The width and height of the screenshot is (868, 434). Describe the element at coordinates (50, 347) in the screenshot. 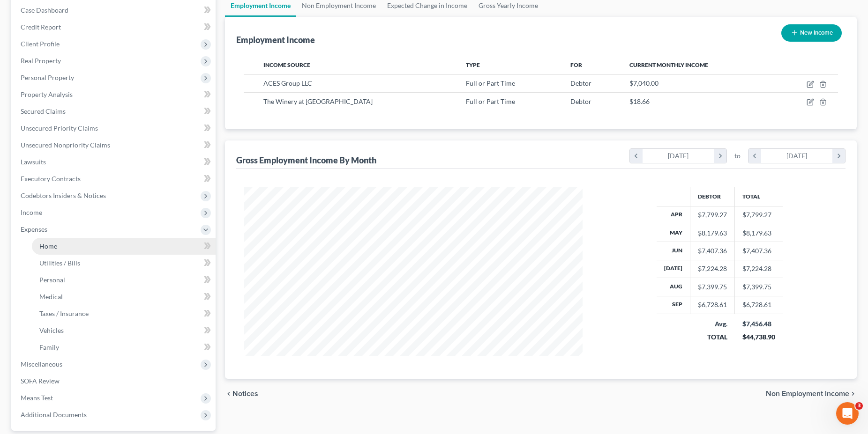

I see `span: Family` at that location.